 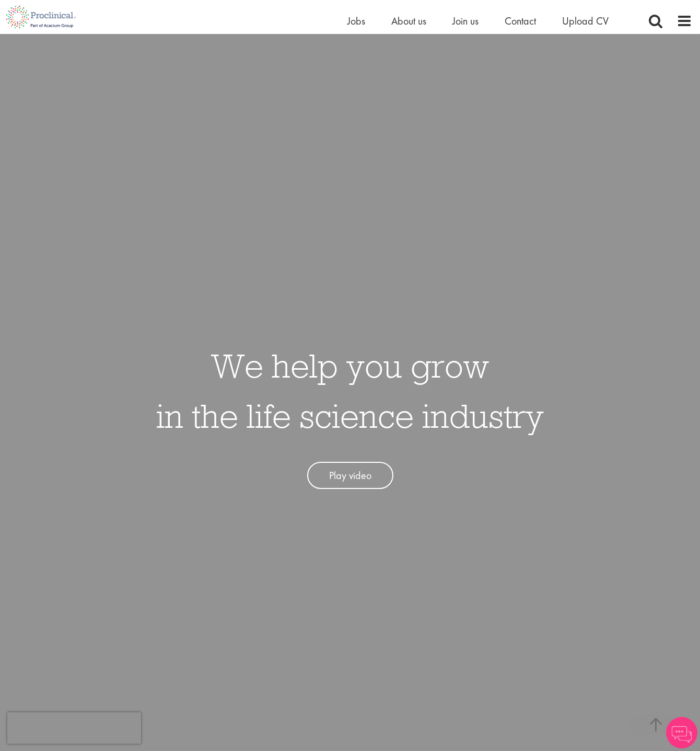 What do you see at coordinates (357, 21) in the screenshot?
I see `a: Jobs` at bounding box center [357, 21].